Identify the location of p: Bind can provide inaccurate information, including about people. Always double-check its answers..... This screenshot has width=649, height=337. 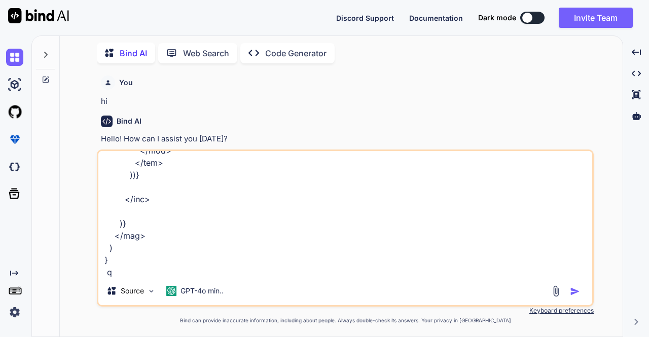
(345, 321).